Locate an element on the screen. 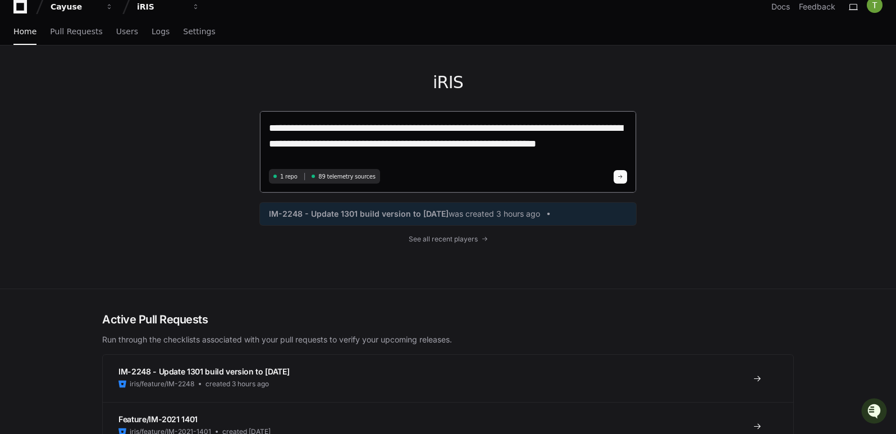  div: We're available if you need us! is located at coordinates (102, 99).